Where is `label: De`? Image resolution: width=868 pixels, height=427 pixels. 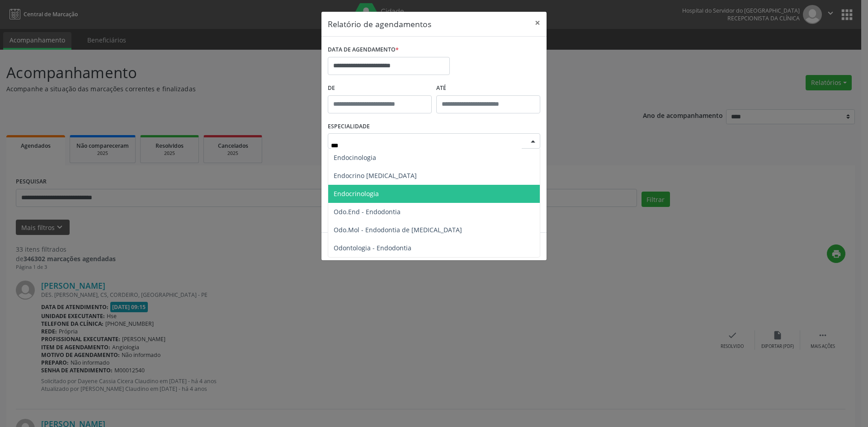 label: De is located at coordinates (380, 88).